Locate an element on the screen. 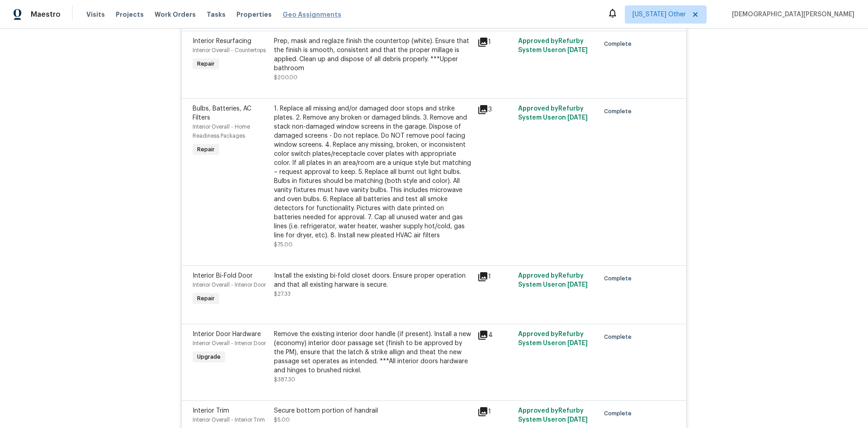 The width and height of the screenshot is (868, 428). span: $5.00 is located at coordinates (282, 419).